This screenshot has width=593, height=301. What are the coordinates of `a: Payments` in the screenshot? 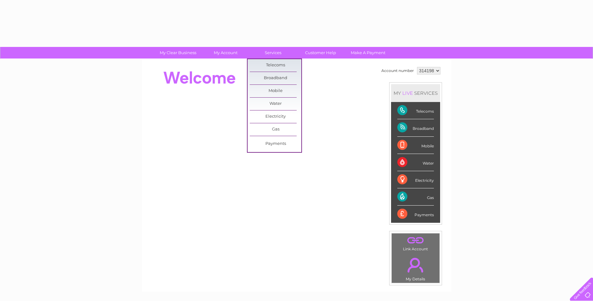 It's located at (275, 144).